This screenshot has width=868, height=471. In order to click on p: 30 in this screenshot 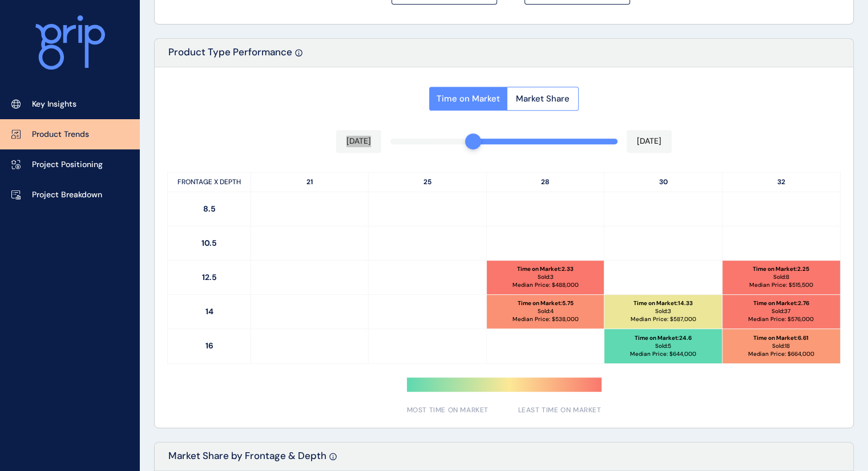, I will do `click(663, 182)`.